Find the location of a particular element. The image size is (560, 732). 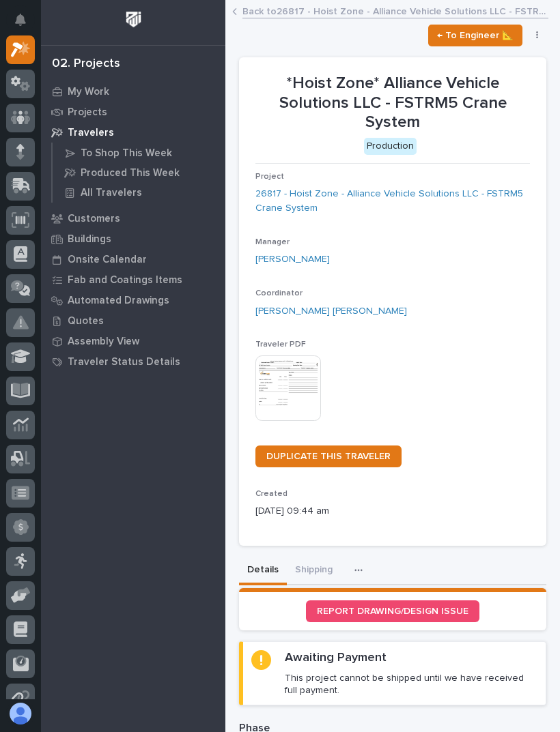

p: Assembly View is located at coordinates (103, 342).